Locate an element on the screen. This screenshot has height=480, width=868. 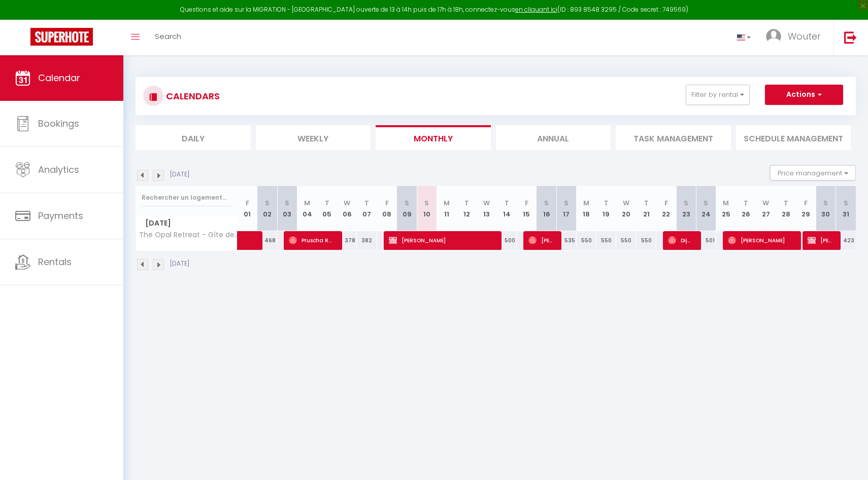
th: 05 is located at coordinates (327, 208).